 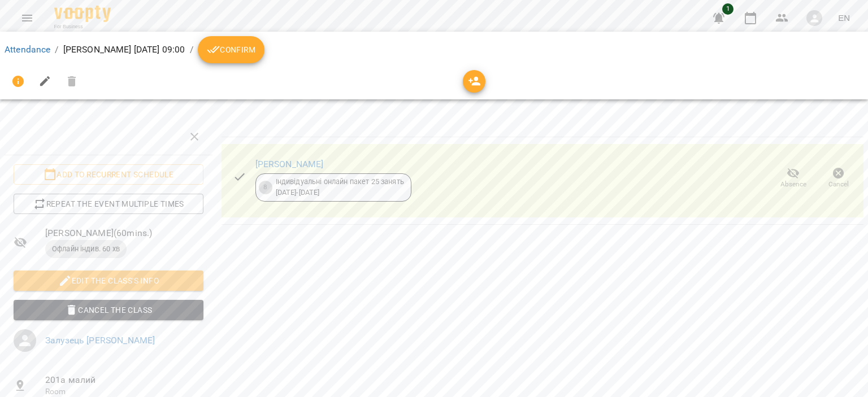 What do you see at coordinates (109, 204) in the screenshot?
I see `span: Repeat the event multiple times` at bounding box center [109, 204].